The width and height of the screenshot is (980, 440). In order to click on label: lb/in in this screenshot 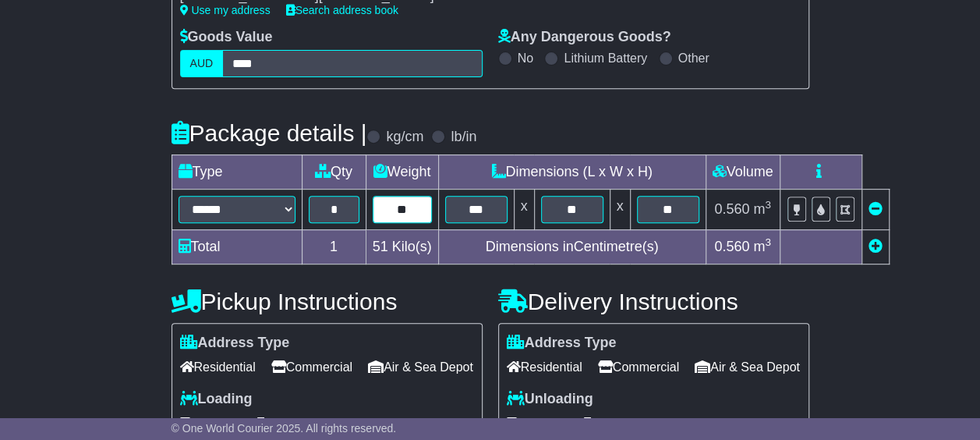, I will do `click(463, 138)`.